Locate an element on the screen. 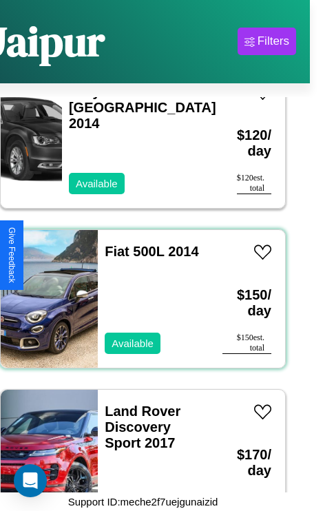 The height and width of the screenshot is (511, 334). h3: $ 120 / day is located at coordinates (254, 143).